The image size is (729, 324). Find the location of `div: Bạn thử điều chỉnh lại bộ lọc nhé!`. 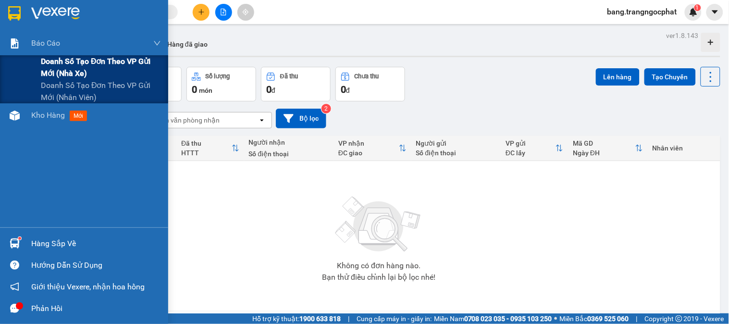

div: Bạn thử điều chỉnh lại bộ lọc nhé! is located at coordinates (378, 277).